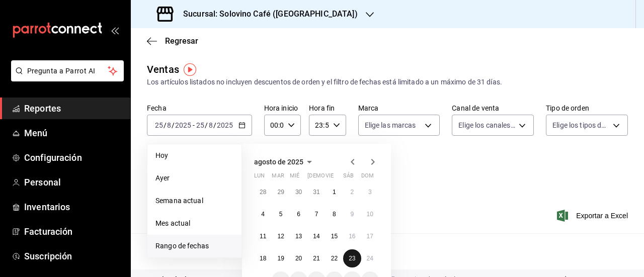 The width and height of the screenshot is (644, 277). Describe the element at coordinates (316, 236) in the screenshot. I see `abbr: 14 de agosto de 2025` at that location.